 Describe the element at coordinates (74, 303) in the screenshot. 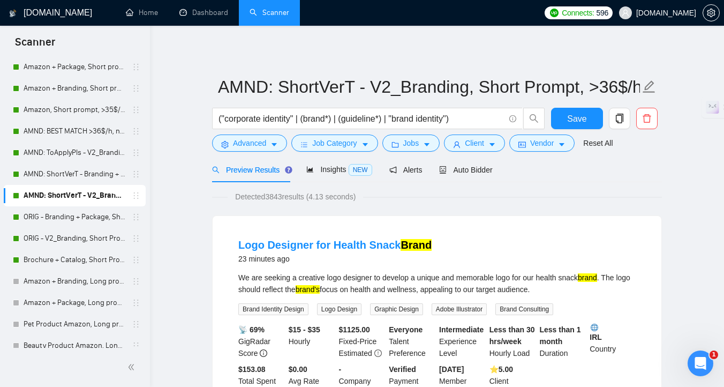

I see `a: Amazon + Package, Long prompt, >35$/h, no agency` at that location.